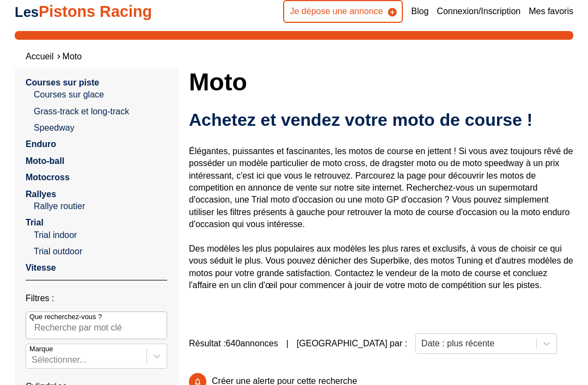  I want to click on p: Marque, so click(41, 349).